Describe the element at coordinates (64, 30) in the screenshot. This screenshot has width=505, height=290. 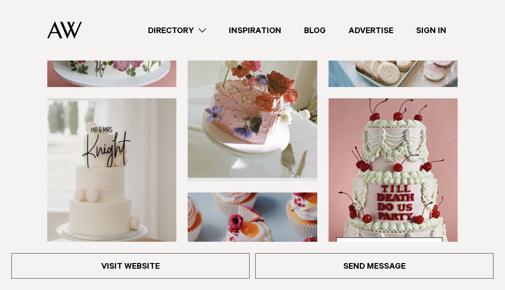
I see `img: Auckland Weddings Logo` at that location.